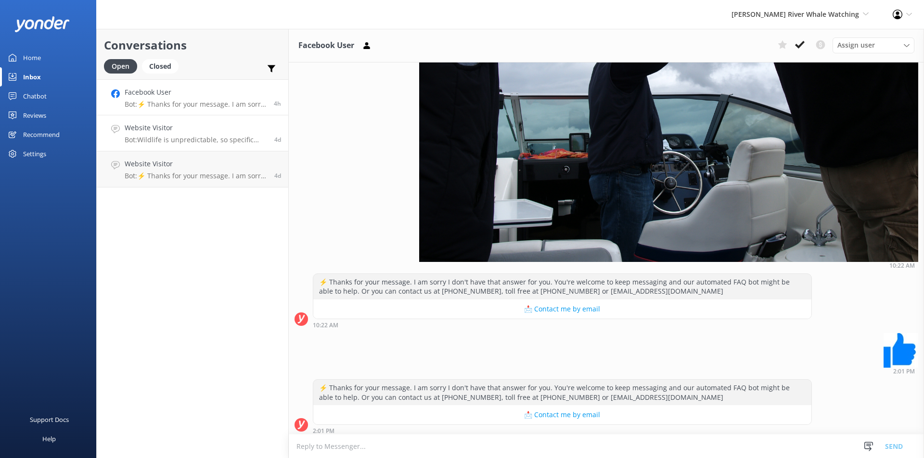 This screenshot has width=924, height=458. I want to click on h2: Conversations, so click(192, 45).